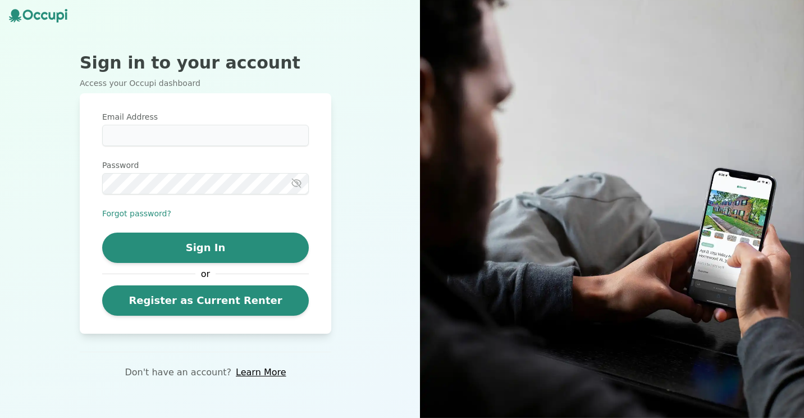  Describe the element at coordinates (205, 248) in the screenshot. I see `button: Sign In` at that location.